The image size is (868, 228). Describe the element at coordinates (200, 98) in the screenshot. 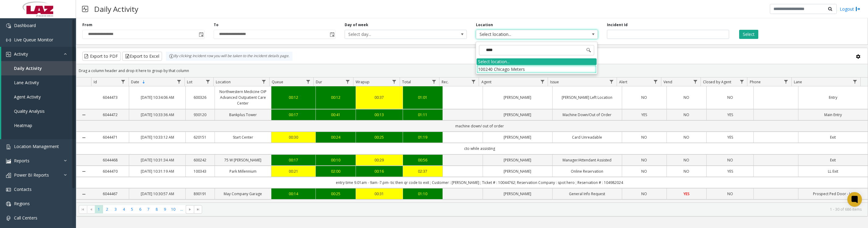

I see `a: 600326` at that location.